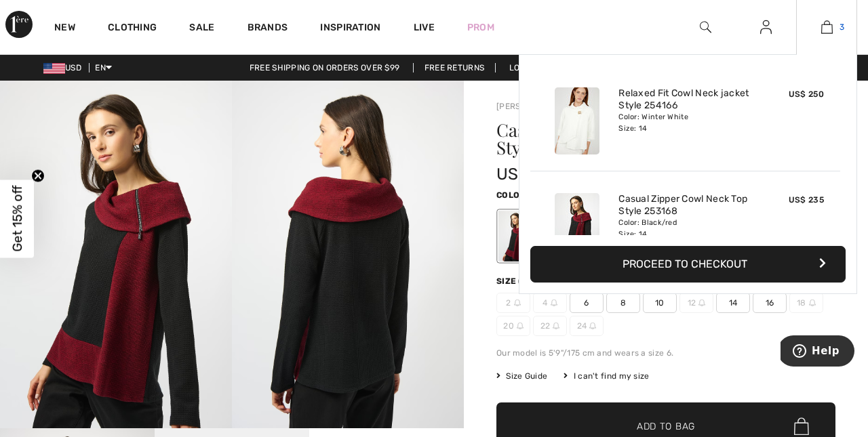  What do you see at coordinates (17, 218) in the screenshot?
I see `span: Get 15% off` at bounding box center [17, 218].